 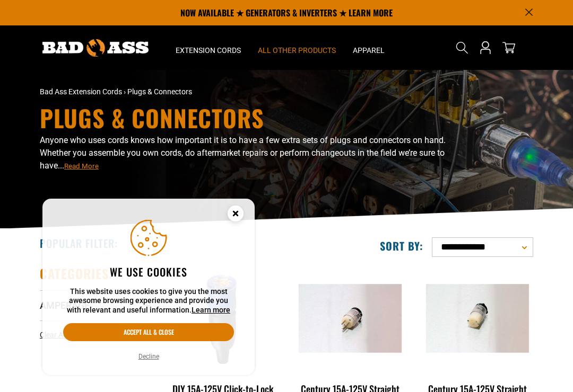 I want to click on span: Apparel, so click(x=369, y=50).